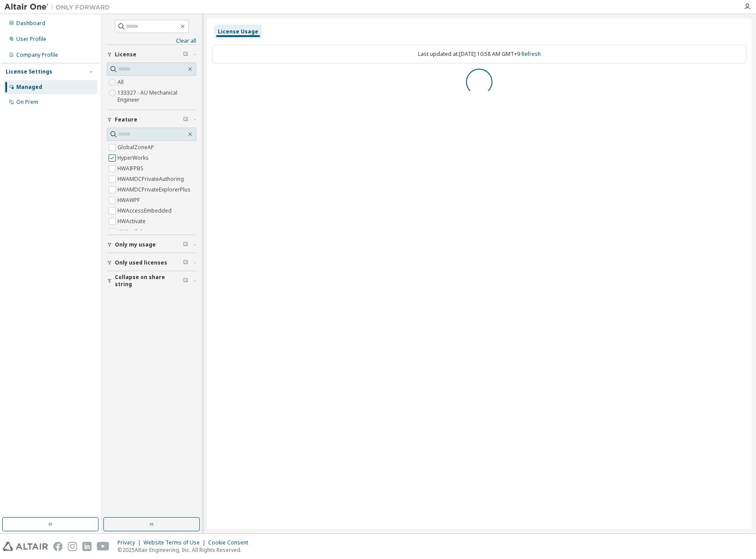 The height and width of the screenshot is (559, 756). What do you see at coordinates (126, 120) in the screenshot?
I see `span: Feature` at bounding box center [126, 120].